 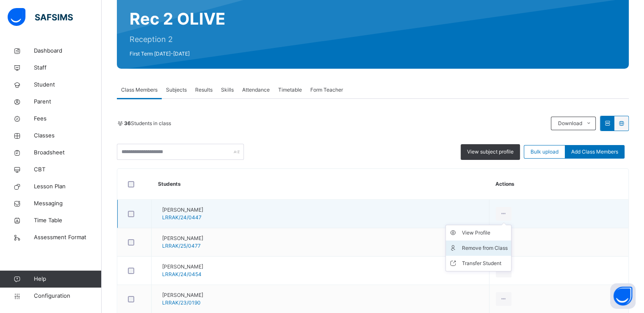 I want to click on span: LRRAK/23/0190, so click(x=181, y=302).